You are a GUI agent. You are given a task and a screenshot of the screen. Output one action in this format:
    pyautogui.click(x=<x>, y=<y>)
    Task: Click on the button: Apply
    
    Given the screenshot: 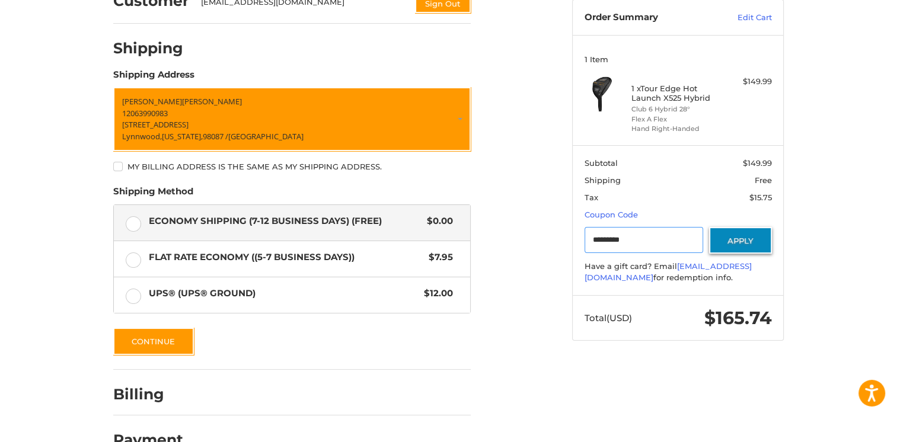 What is the action you would take?
    pyautogui.click(x=741, y=240)
    